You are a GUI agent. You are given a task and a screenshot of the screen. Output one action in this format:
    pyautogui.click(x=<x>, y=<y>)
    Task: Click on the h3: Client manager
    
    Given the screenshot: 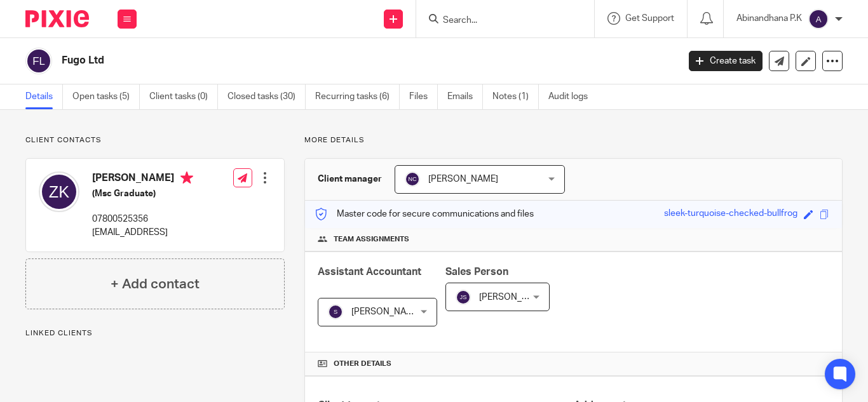 What is the action you would take?
    pyautogui.click(x=349, y=180)
    